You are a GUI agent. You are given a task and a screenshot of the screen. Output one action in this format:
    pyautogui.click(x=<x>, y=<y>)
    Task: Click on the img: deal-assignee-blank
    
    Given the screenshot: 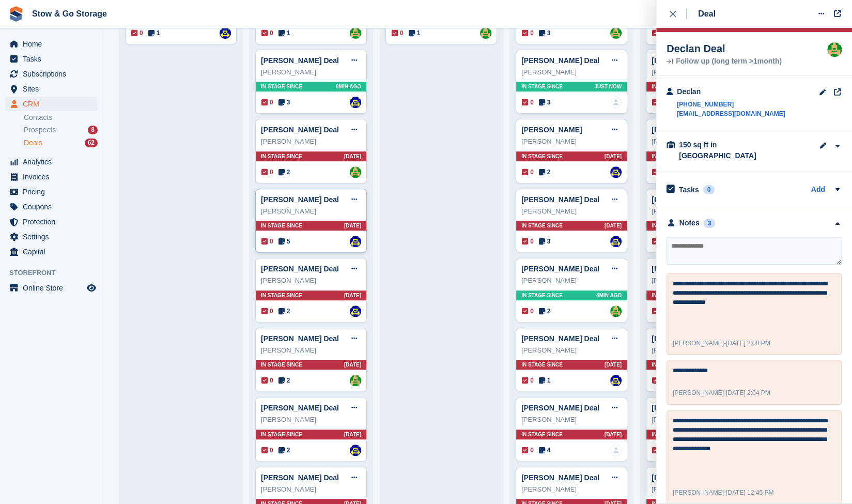 What is the action you would take?
    pyautogui.click(x=616, y=102)
    